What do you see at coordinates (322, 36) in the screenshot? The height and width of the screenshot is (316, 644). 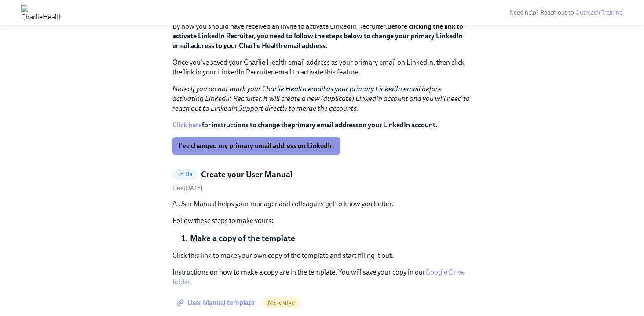 I see `p: By now you should have received an invite to activate LinkedIn Recruiter.` at bounding box center [322, 36].